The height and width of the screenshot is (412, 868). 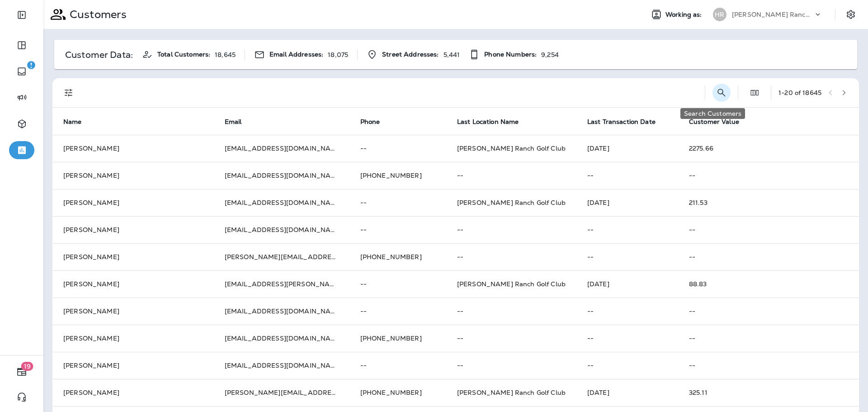 What do you see at coordinates (22, 15) in the screenshot?
I see `button: Expand Sidebar` at bounding box center [22, 15].